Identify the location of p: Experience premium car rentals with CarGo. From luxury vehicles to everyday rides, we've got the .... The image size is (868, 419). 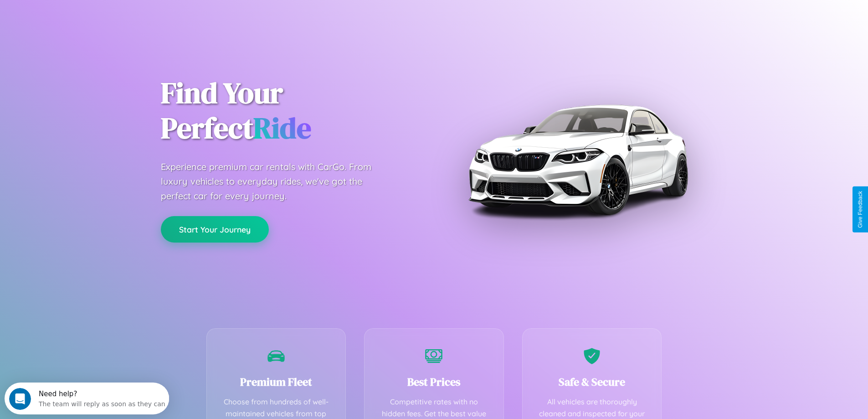
(274, 181).